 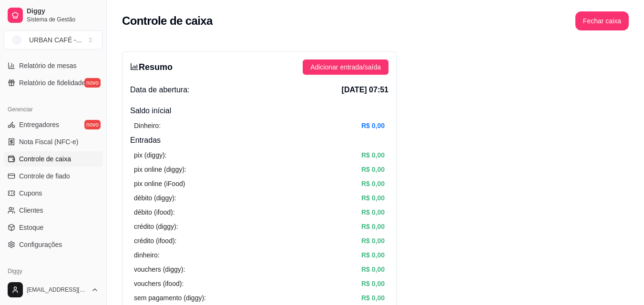 I want to click on span: bar-chart, so click(x=134, y=67).